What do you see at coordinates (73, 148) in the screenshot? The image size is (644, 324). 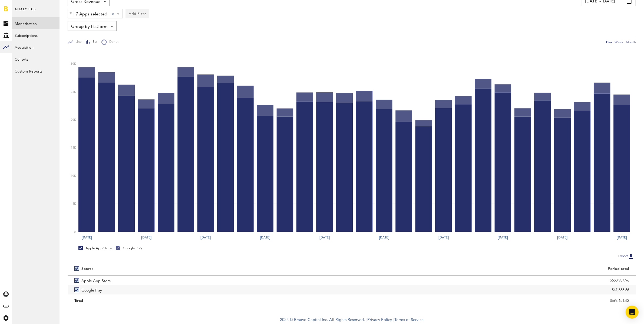 I see `text: 15K` at bounding box center [73, 148].